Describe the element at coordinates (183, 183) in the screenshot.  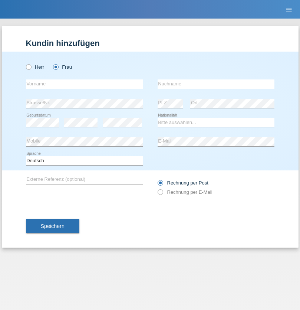
I see `label: Rechnung per Post` at that location.